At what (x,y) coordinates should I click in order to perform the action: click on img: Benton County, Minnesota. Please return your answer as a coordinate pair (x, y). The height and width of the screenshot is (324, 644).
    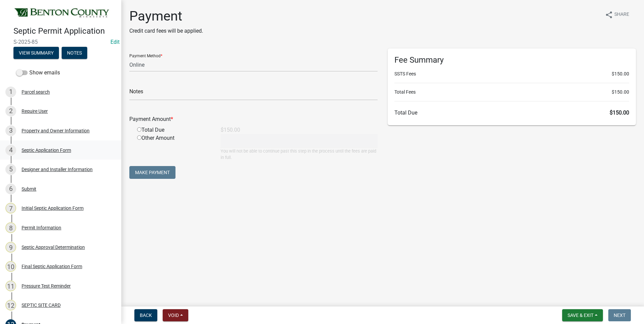
    Looking at the image, I should click on (62, 13).